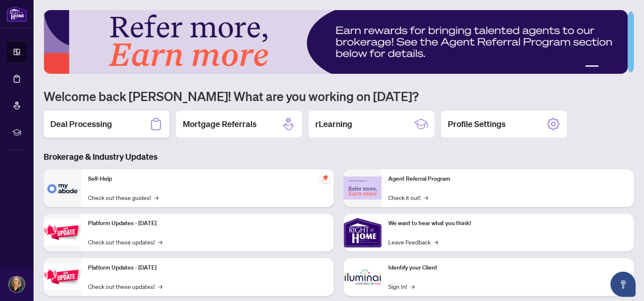  What do you see at coordinates (62, 189) in the screenshot?
I see `img: Self-Help` at bounding box center [62, 189].